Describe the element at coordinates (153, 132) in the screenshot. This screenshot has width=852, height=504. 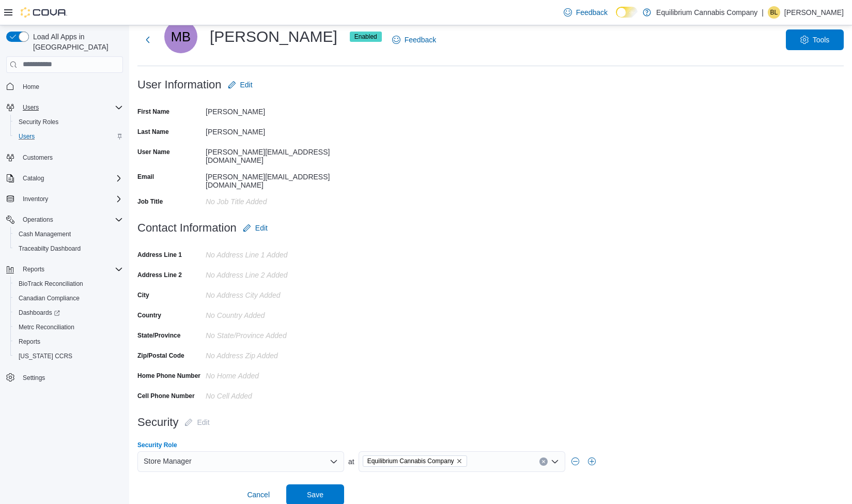
I see `label: Last Name` at that location.